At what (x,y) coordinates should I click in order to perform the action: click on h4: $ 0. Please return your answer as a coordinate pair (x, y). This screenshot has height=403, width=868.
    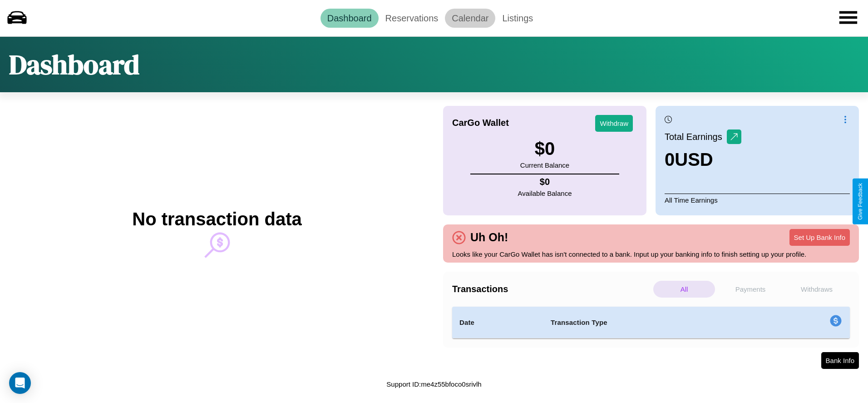
    Looking at the image, I should click on (545, 182).